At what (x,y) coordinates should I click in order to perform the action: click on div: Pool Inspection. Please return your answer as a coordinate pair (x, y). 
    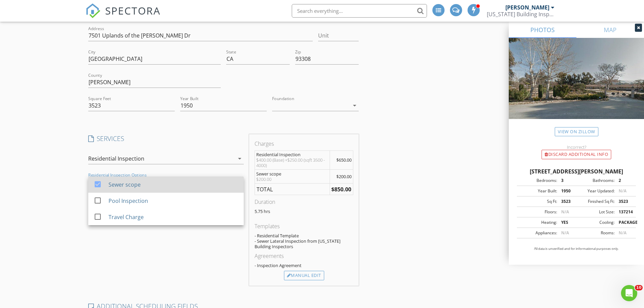
    Looking at the image, I should click on (128, 201).